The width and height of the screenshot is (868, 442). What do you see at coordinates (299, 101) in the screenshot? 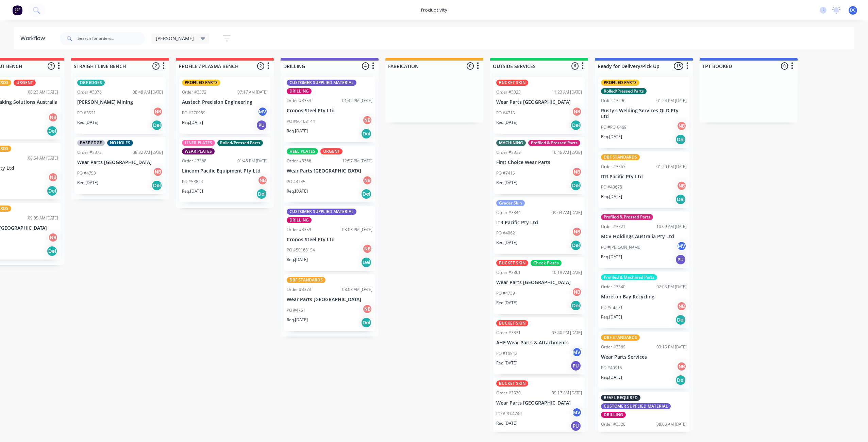
I see `div: Order #3353` at bounding box center [299, 101].